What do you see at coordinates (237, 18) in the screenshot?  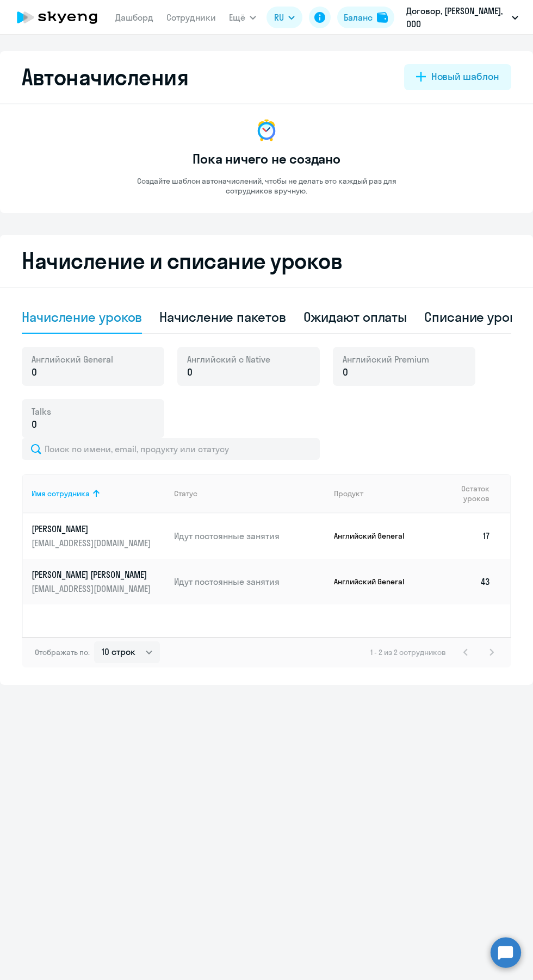 I see `span: Ещё` at bounding box center [237, 18].